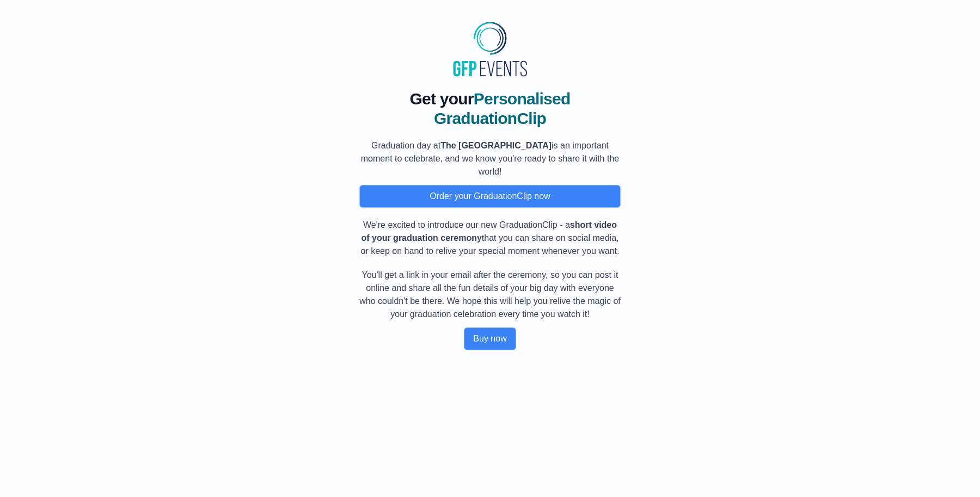 The image size is (980, 497). Describe the element at coordinates (502, 108) in the screenshot. I see `span: Personalised GraduationClip` at that location.